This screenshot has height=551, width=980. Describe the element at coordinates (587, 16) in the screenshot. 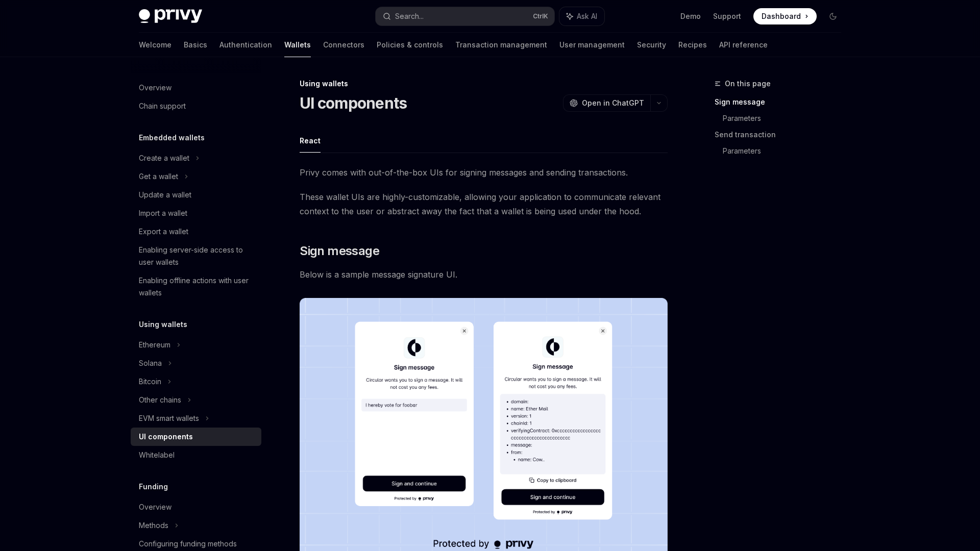

I see `span: Ask AI` at that location.